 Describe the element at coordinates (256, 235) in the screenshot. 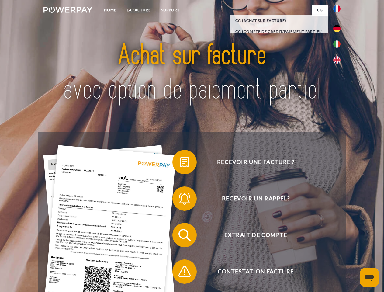

I see `span: Extrait de compte` at that location.